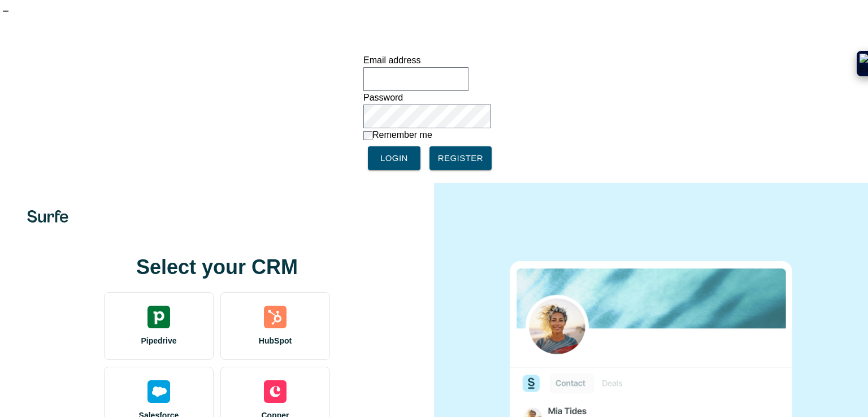 This screenshot has width=868, height=417. Describe the element at coordinates (159, 317) in the screenshot. I see `img: pipedrive's logo` at that location.